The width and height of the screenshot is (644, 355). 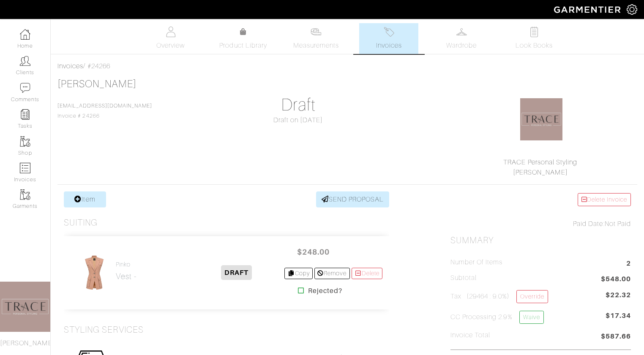 I want to click on a: Waive, so click(x=531, y=317).